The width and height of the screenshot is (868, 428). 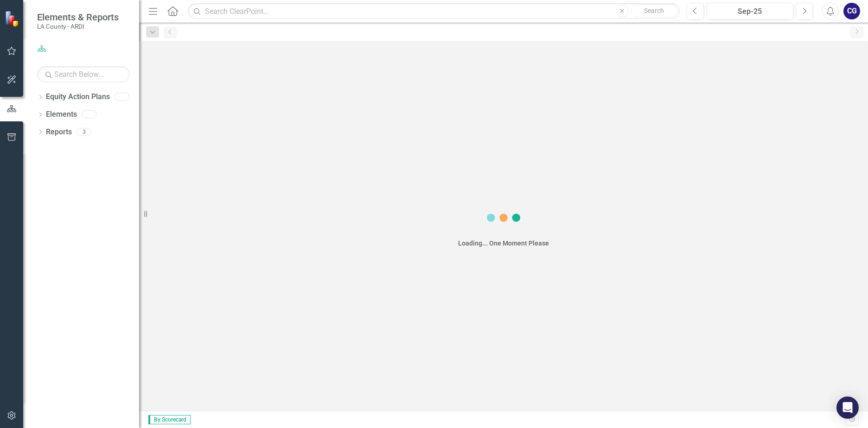 What do you see at coordinates (59, 132) in the screenshot?
I see `a: Reports` at bounding box center [59, 132].